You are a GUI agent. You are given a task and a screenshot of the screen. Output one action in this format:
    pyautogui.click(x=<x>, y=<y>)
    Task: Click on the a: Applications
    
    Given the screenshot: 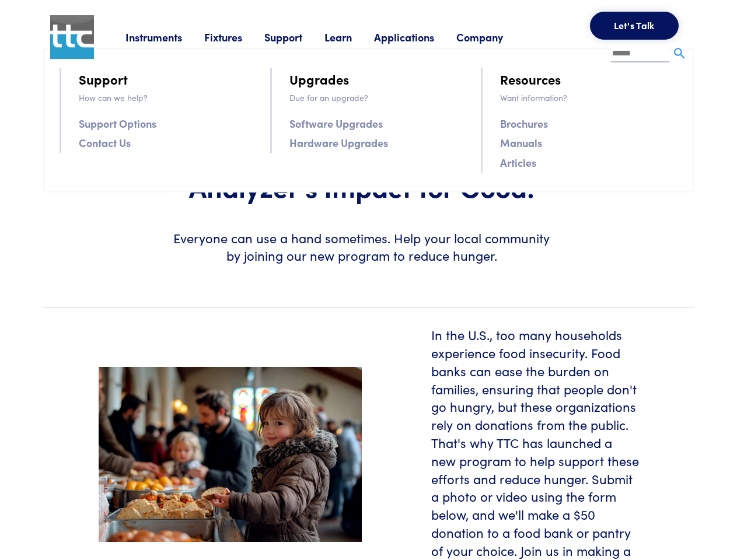 What is the action you would take?
    pyautogui.click(x=414, y=37)
    